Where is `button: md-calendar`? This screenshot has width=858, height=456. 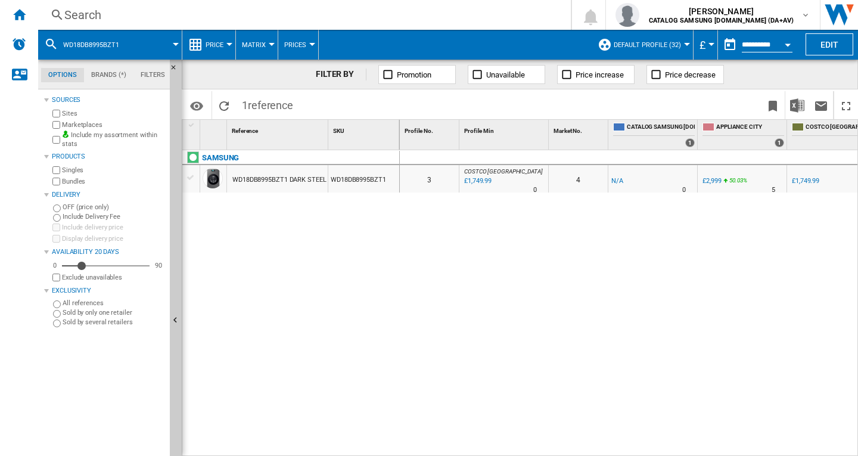 button: md-calendar is located at coordinates (730, 45).